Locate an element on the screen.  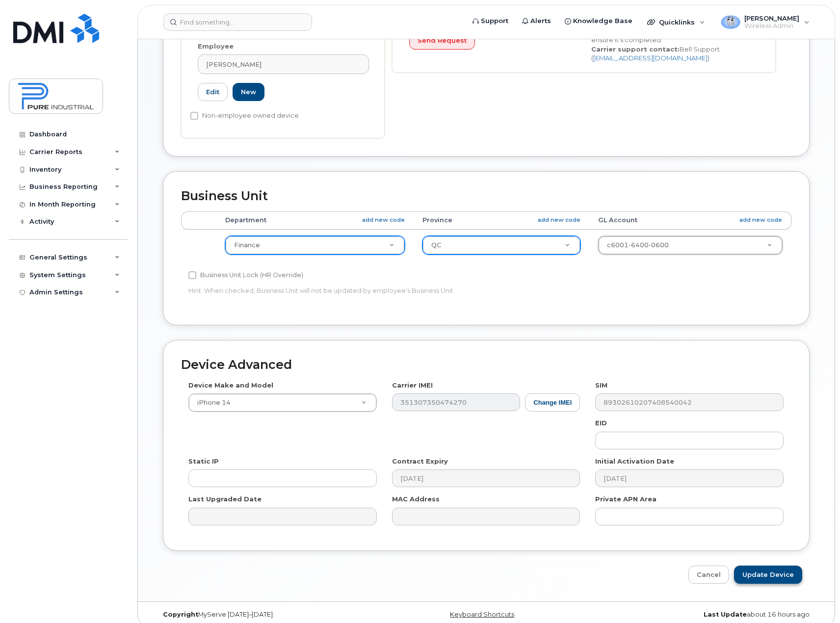
label: Non-employee owned device is located at coordinates (244, 115).